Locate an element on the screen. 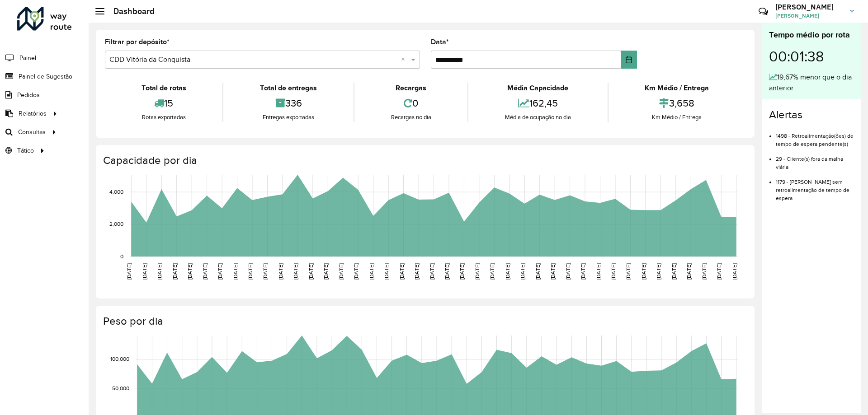  h2: Dashboard is located at coordinates (129, 11).